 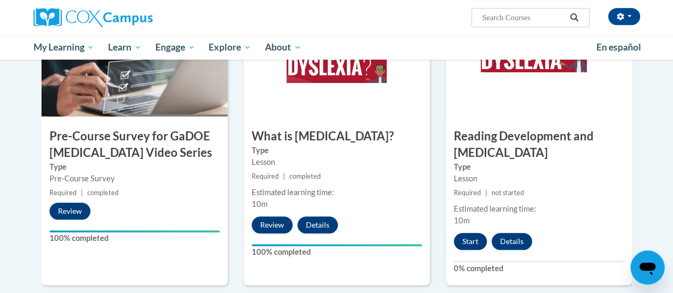 I want to click on a: En español, so click(x=619, y=47).